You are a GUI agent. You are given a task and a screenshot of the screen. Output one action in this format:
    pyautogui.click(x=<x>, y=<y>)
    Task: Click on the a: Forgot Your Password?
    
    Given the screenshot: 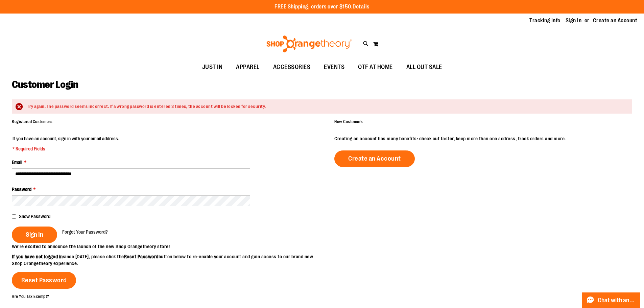 What is the action you would take?
    pyautogui.click(x=85, y=232)
    